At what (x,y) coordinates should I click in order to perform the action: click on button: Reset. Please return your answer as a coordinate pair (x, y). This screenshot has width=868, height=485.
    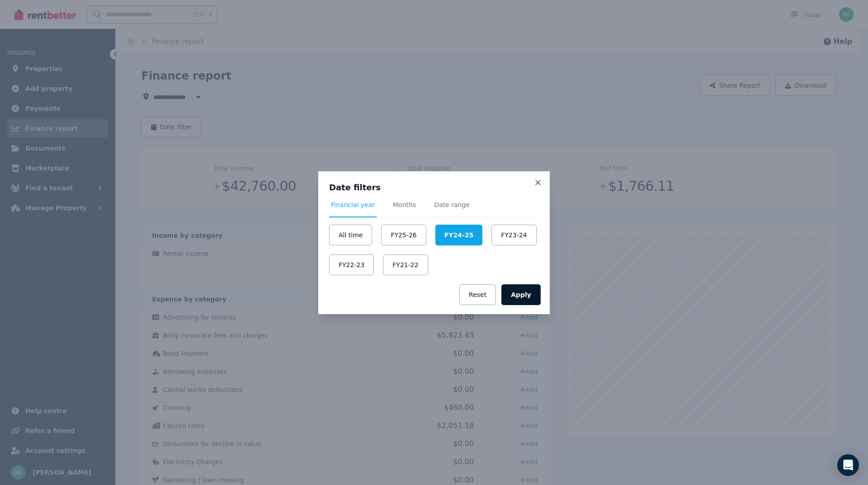
    Looking at the image, I should click on (477, 295).